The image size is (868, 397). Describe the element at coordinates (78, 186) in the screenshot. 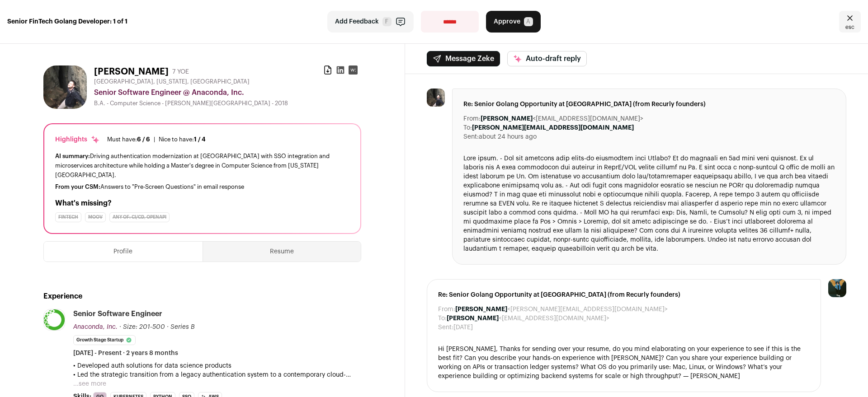

I see `span: From your CSM:` at that location.